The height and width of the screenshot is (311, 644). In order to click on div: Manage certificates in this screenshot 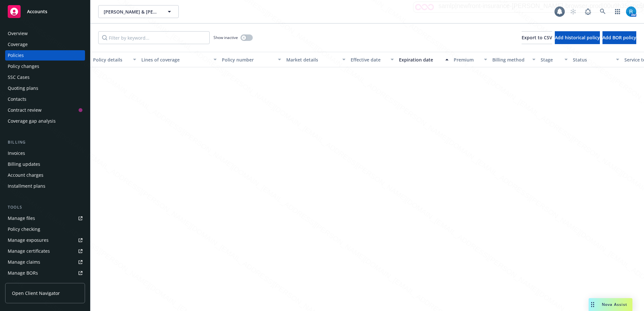, I will do `click(29, 251)`.